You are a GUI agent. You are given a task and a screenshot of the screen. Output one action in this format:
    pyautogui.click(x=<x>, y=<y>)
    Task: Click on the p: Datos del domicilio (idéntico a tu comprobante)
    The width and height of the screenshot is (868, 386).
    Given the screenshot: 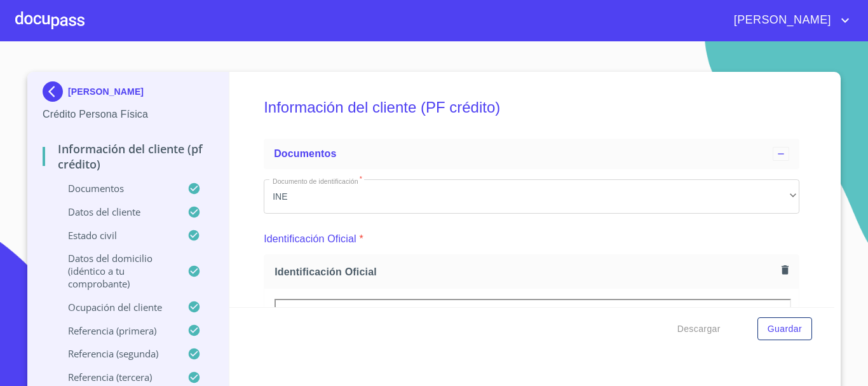 What is the action you would take?
    pyautogui.click(x=115, y=271)
    